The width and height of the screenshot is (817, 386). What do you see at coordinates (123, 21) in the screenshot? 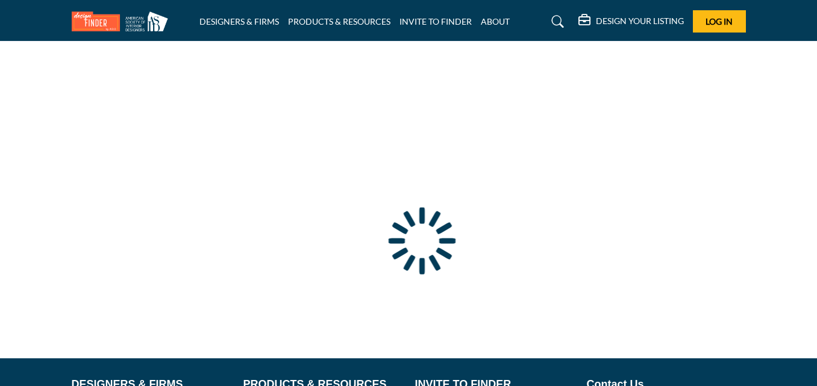
I see `img: Site Logo` at bounding box center [123, 21].